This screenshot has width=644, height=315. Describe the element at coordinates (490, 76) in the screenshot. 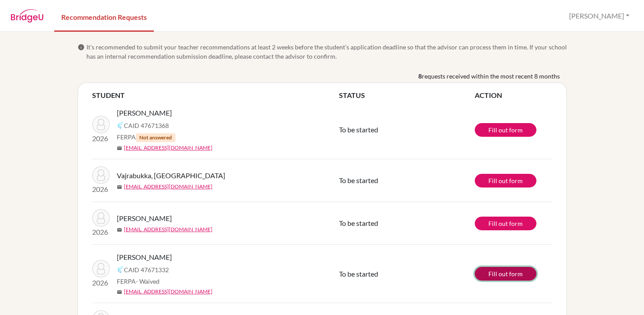

I see `span: requests received within the most recent 8 months` at that location.